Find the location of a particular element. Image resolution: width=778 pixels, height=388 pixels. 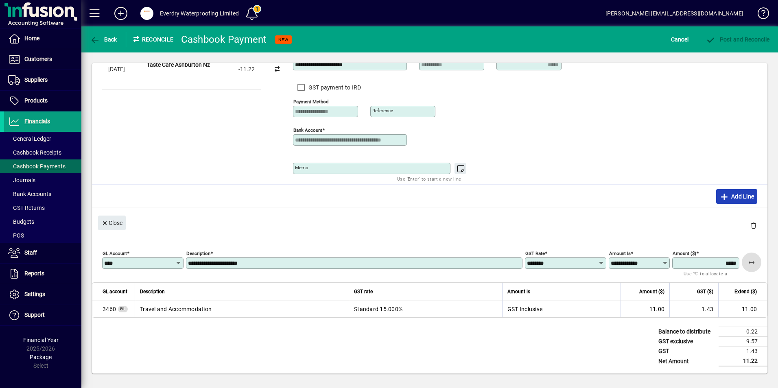

mat-label: Reference is located at coordinates (383, 111).